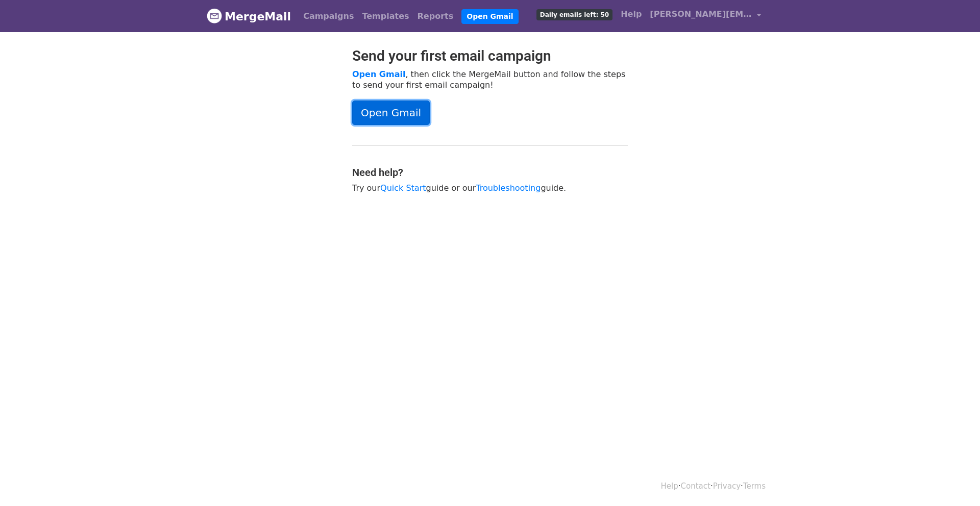 This screenshot has width=980, height=506. Describe the element at coordinates (755, 486) in the screenshot. I see `a: Terms` at that location.